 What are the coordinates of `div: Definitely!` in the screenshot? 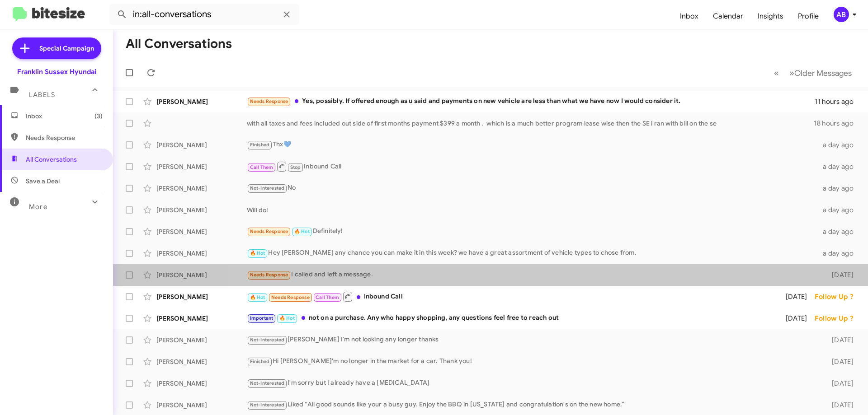 It's located at (532, 231).